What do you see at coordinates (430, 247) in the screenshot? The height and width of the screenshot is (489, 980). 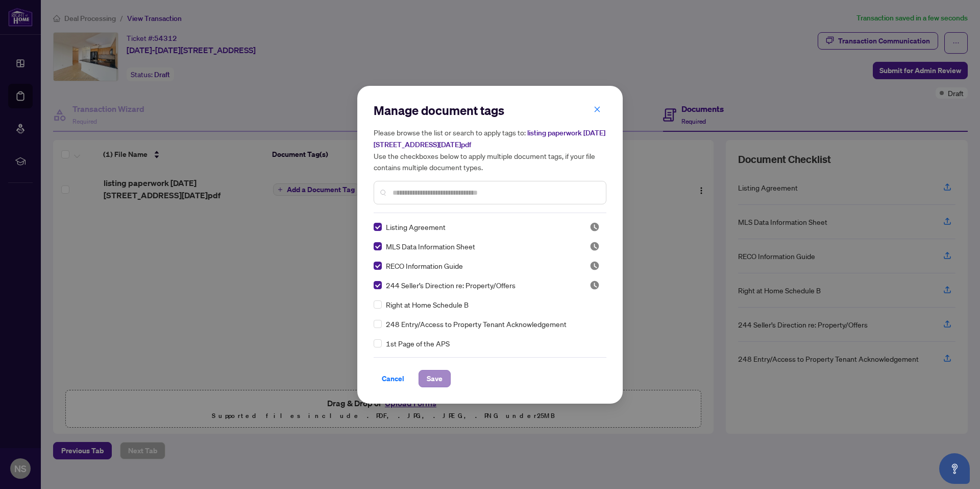 I see `span: MLS Data Information Sheet` at bounding box center [430, 247].